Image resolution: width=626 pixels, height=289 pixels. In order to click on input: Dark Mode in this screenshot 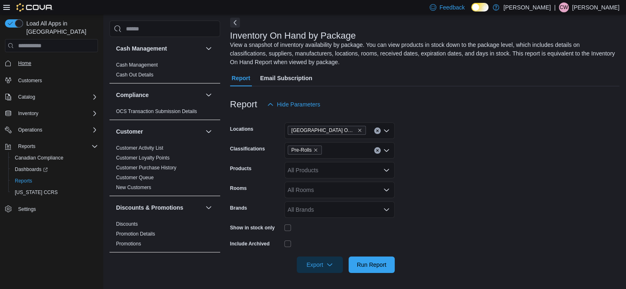, I will do `click(480, 7)`.